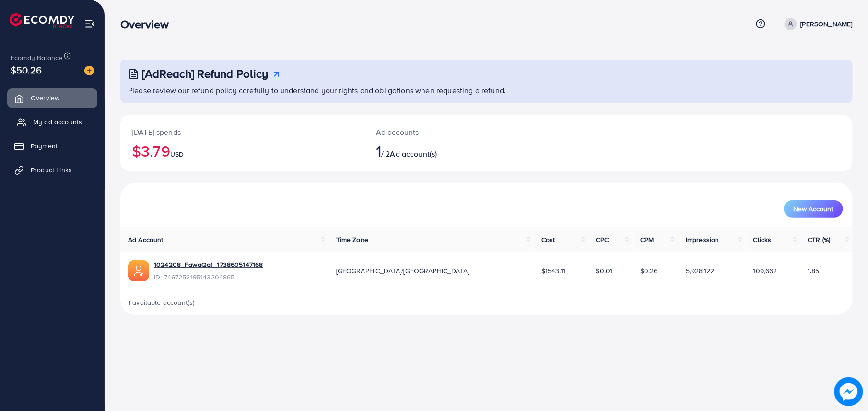  What do you see at coordinates (456, 151) in the screenshot?
I see `h2: / 2` at bounding box center [456, 151].